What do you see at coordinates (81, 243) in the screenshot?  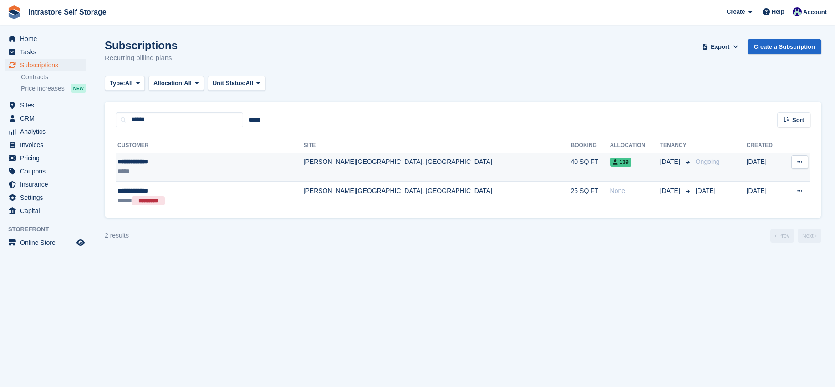 I see `a: Preview store` at bounding box center [81, 243].